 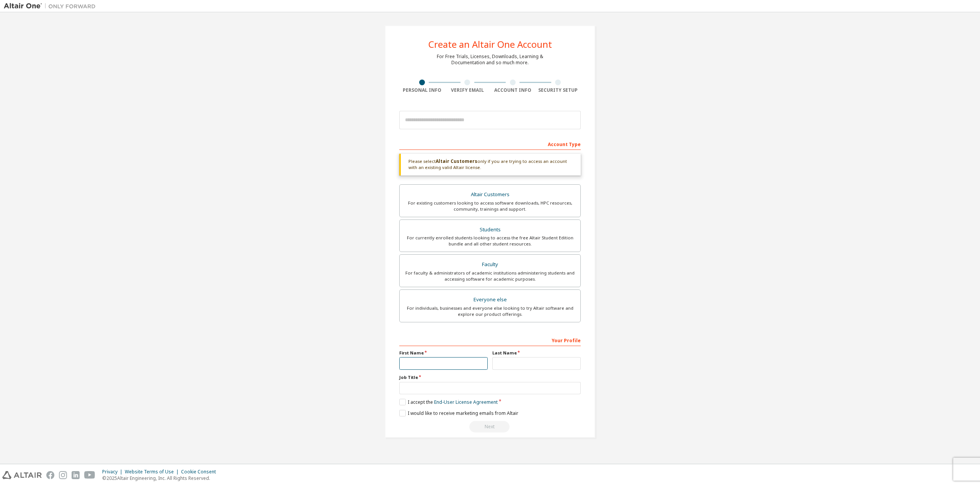 I want to click on img: instagram.svg, so click(x=63, y=475).